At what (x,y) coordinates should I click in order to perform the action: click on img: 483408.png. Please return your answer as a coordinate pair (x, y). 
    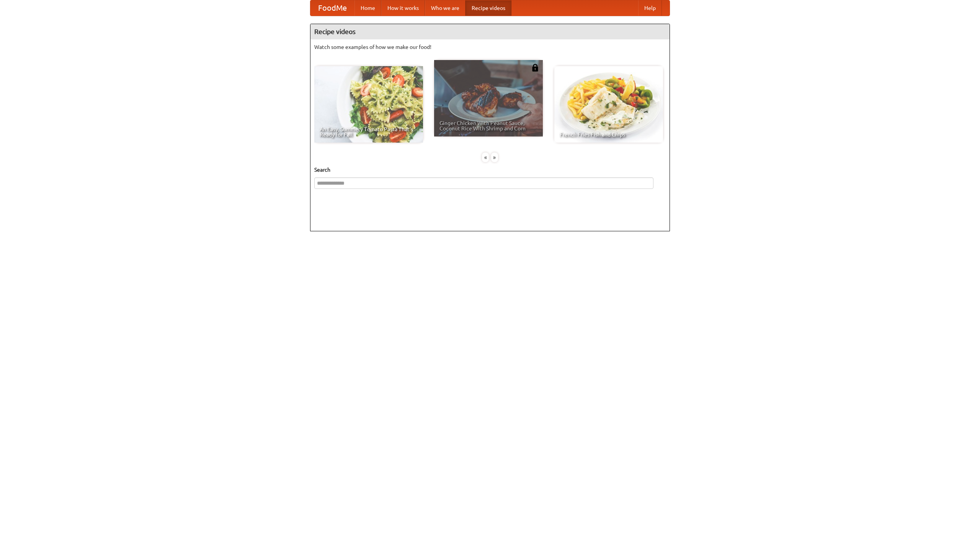
    Looking at the image, I should click on (535, 68).